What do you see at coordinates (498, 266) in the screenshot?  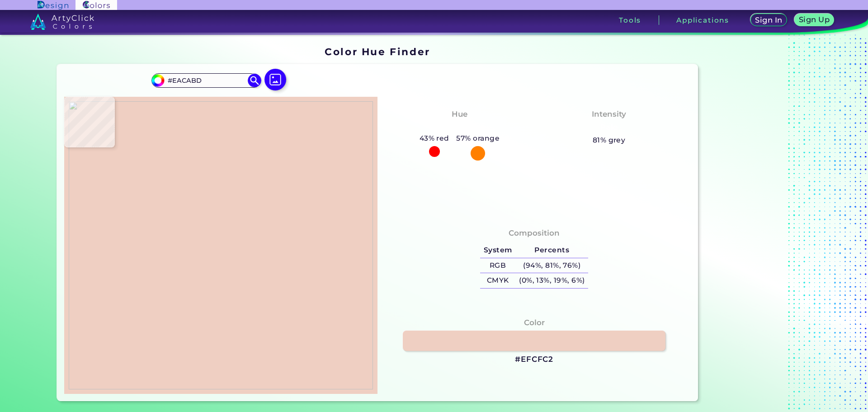 I see `h5: RGB` at bounding box center [498, 266].